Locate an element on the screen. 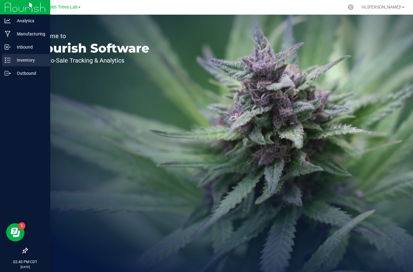  inline-svg: Inventory is located at coordinates (8, 60).